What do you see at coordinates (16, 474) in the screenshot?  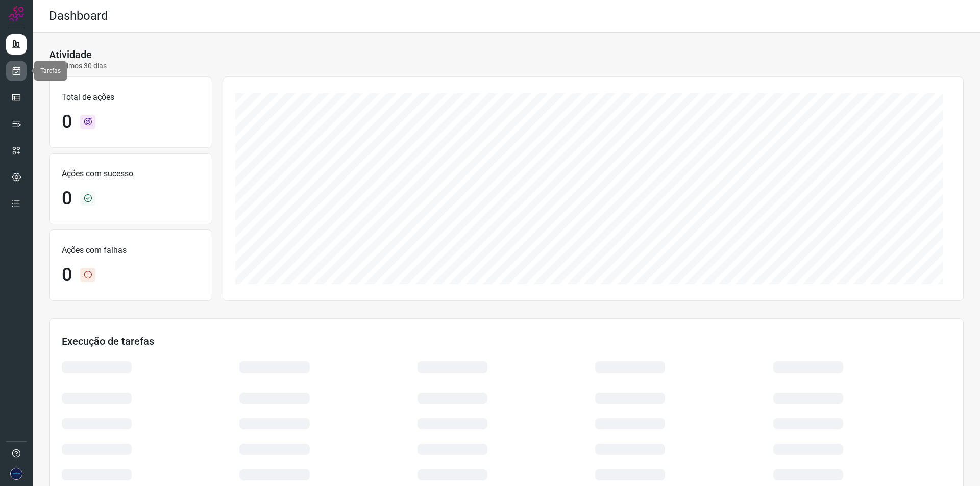 I see `img: ec3b18c95a01f9524ecc1107e33c14f6.png` at bounding box center [16, 474].